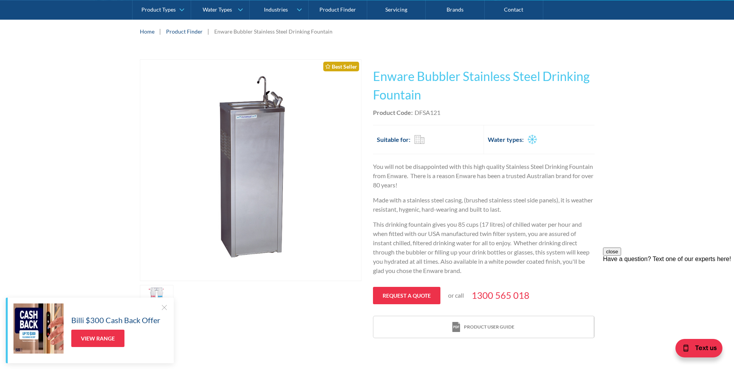  Describe the element at coordinates (276, 9) in the screenshot. I see `div: Industries` at that location.